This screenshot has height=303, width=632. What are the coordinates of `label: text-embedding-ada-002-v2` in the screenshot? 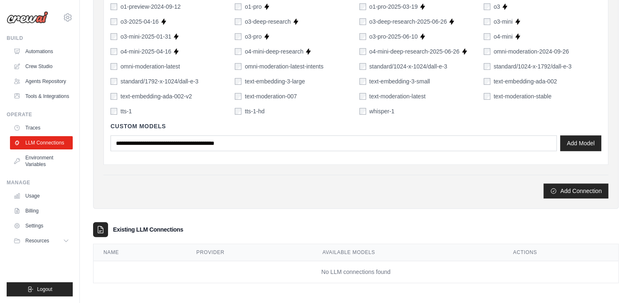 It's located at (156, 96).